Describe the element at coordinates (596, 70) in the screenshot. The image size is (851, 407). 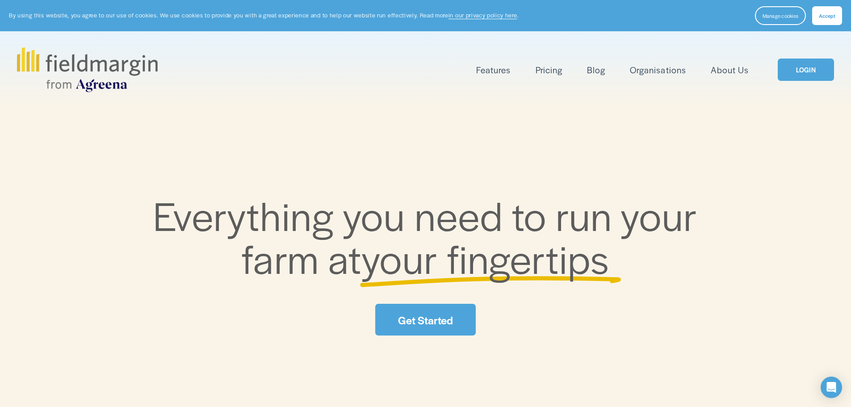
I see `a: Blog` at that location.